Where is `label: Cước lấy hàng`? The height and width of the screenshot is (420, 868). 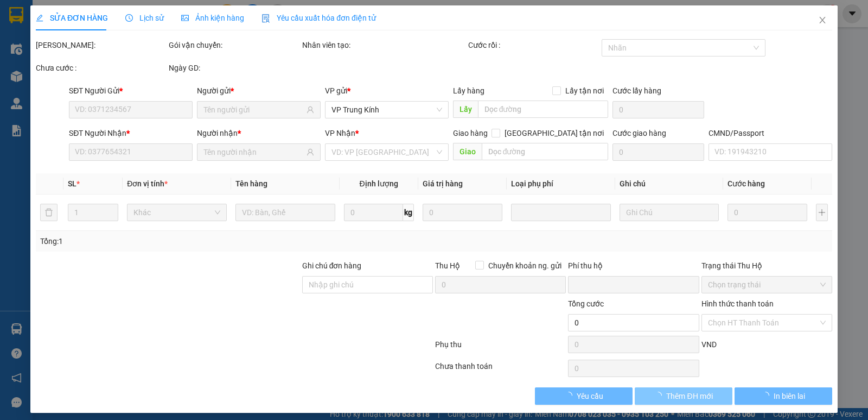
label: Cước lấy hàng is located at coordinates (637, 91).